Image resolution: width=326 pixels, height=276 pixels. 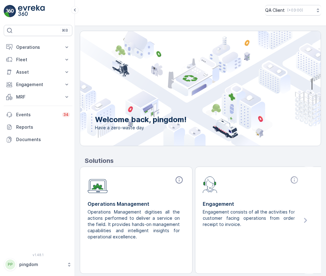 What do you see at coordinates (37, 115) in the screenshot?
I see `p: Events` at bounding box center [37, 115].